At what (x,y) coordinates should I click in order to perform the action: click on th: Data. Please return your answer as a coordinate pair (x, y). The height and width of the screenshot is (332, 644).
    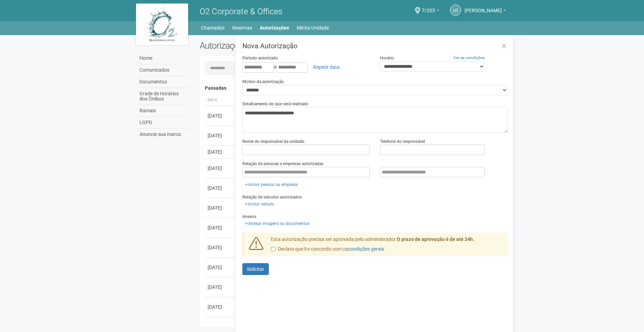
    Looking at the image, I should click on (221, 100).